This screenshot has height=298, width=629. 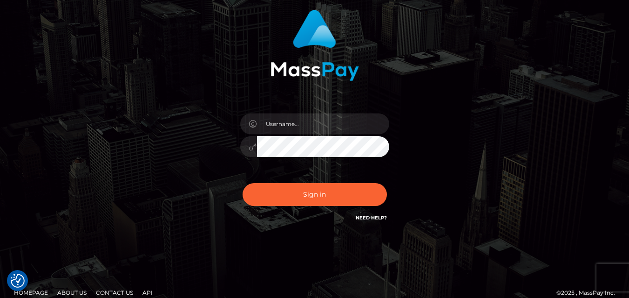 I want to click on button: Consent Preferences, so click(x=18, y=281).